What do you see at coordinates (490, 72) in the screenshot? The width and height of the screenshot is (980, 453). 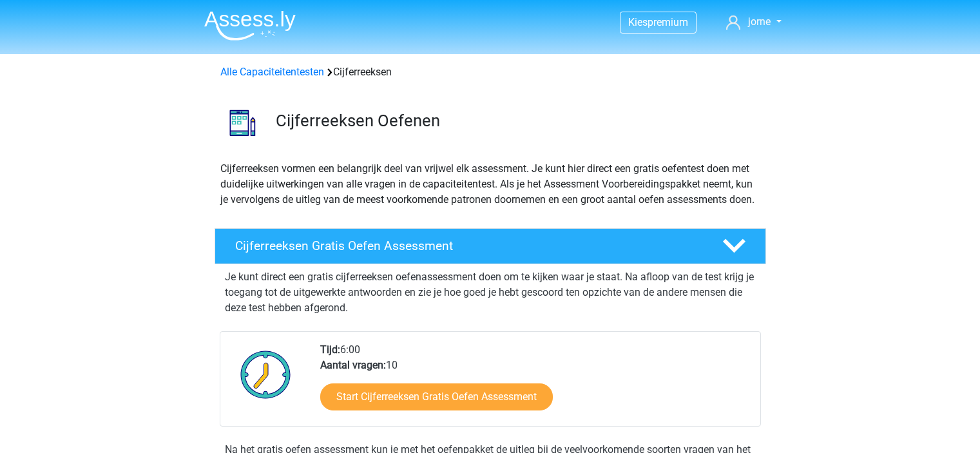 I see `div: Cijferreeksen` at bounding box center [490, 72].